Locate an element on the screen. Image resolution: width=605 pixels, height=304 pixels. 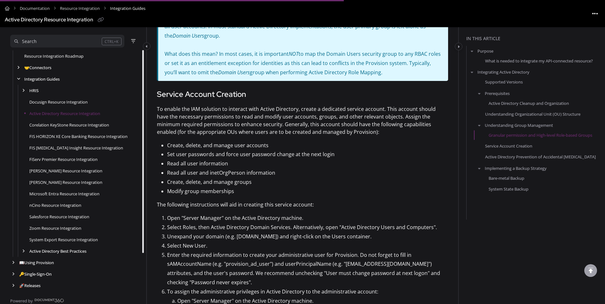
p: Modify group memberships is located at coordinates (308, 191).